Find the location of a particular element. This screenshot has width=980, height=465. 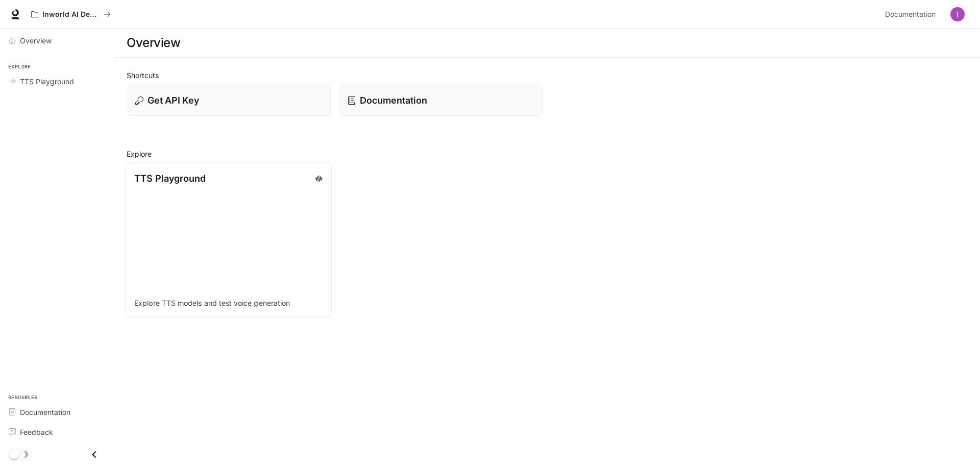

h2: Explore is located at coordinates (547, 154).